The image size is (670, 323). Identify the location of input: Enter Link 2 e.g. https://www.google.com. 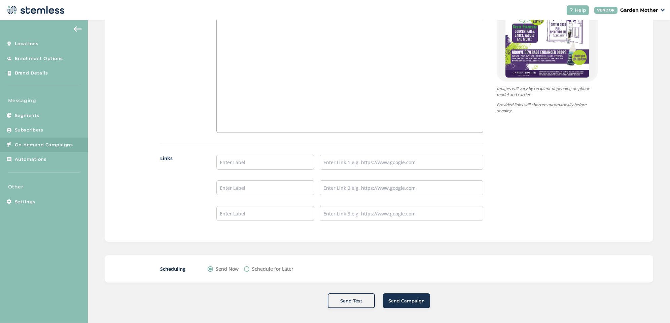
(402, 188).